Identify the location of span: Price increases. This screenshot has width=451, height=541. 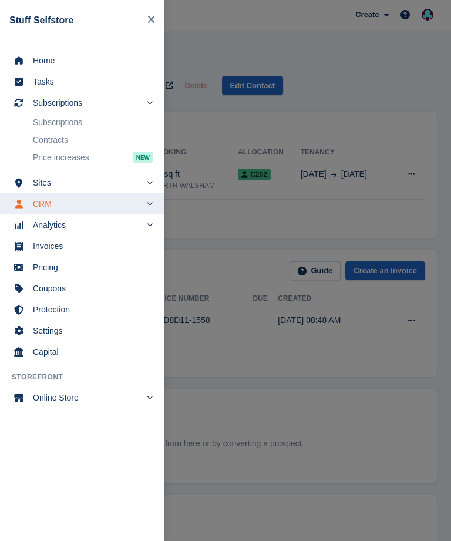
(61, 157).